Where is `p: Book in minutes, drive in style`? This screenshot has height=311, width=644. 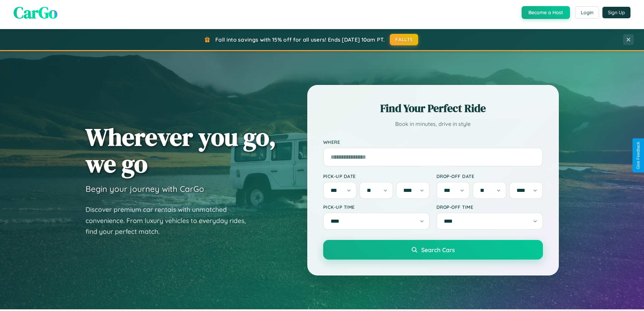
p: Book in minutes, drive in style is located at coordinates (433, 124).